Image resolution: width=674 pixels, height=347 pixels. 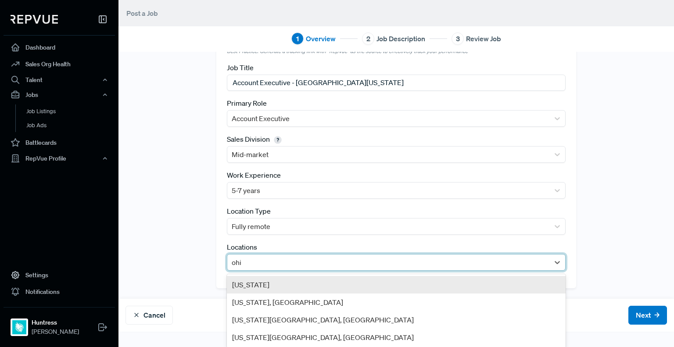 What do you see at coordinates (59, 95) in the screenshot?
I see `button: Jobs` at bounding box center [59, 95].